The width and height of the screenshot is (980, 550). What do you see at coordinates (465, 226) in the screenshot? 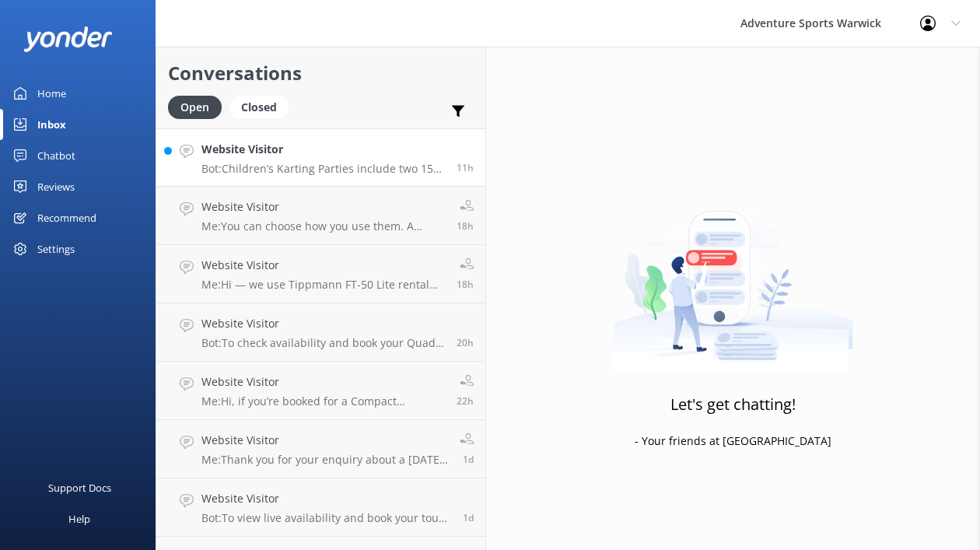
I see `span: Sep 18 2025 03:48pm (UTC +01:00) Europe/London` at bounding box center [465, 226].